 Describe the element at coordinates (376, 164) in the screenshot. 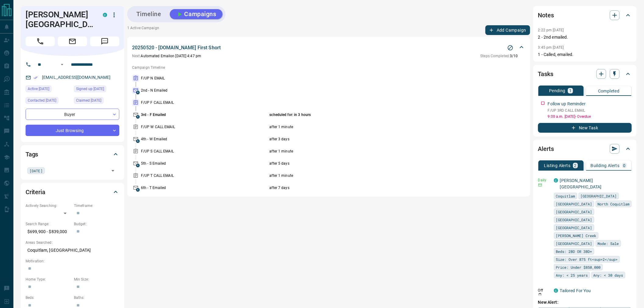

I see `p: after 5 days` at that location.